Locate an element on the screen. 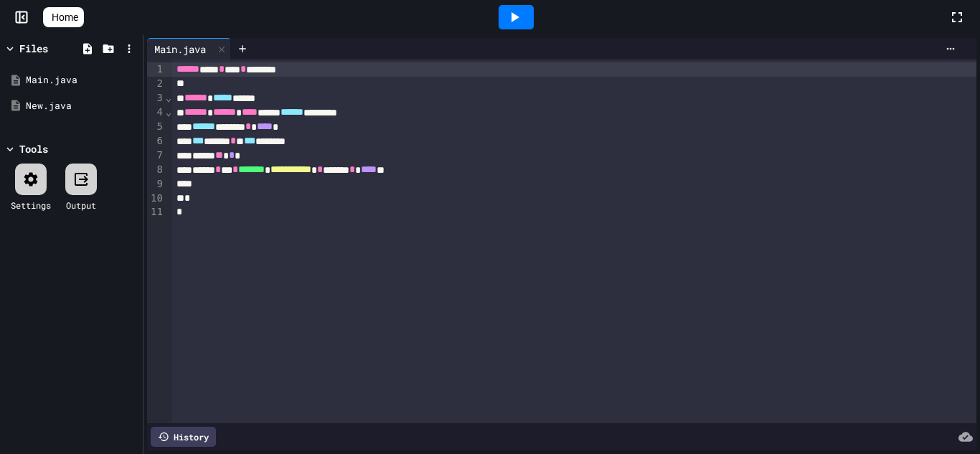 This screenshot has width=980, height=454. div: 11 is located at coordinates (156, 212).